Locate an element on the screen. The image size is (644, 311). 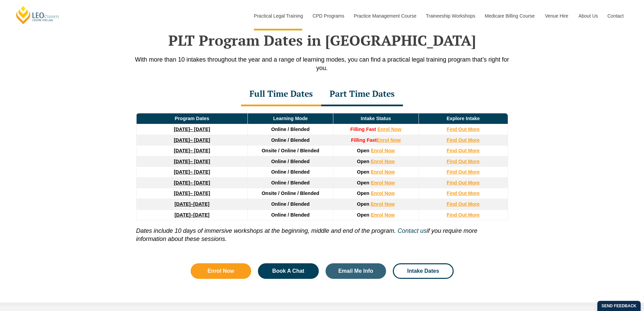
td: Program Dates is located at coordinates (192, 118).